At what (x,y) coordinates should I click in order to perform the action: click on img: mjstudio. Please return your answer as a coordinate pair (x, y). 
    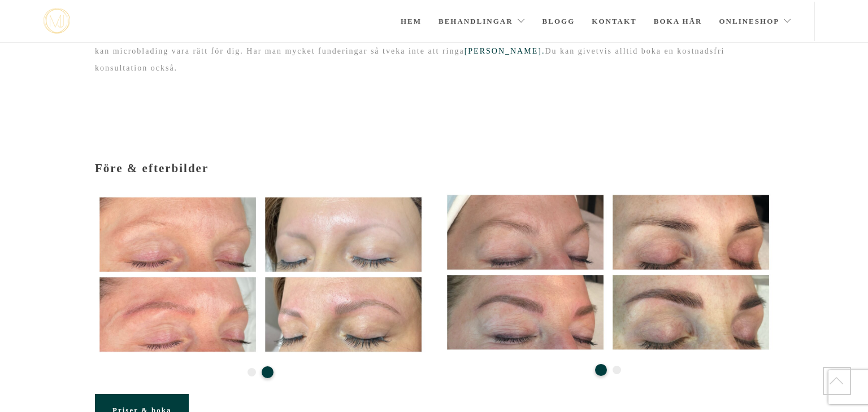
    Looking at the image, I should click on (56, 21).